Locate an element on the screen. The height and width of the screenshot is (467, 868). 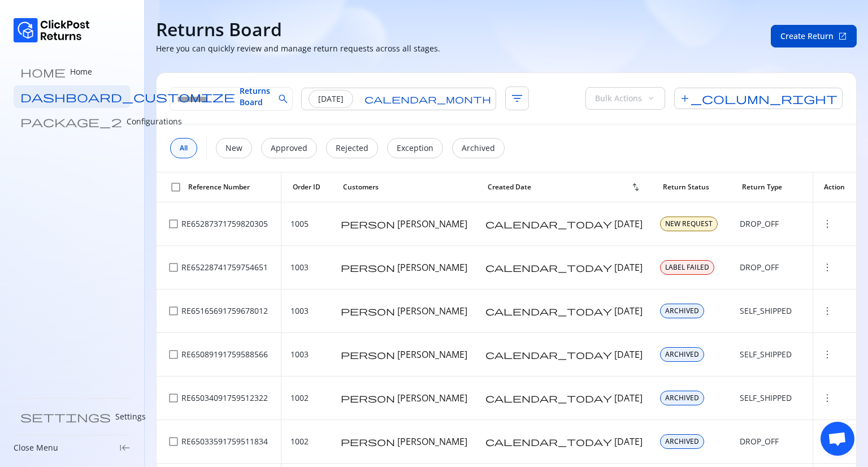
p: RE65033591759511834 is located at coordinates (224, 441).